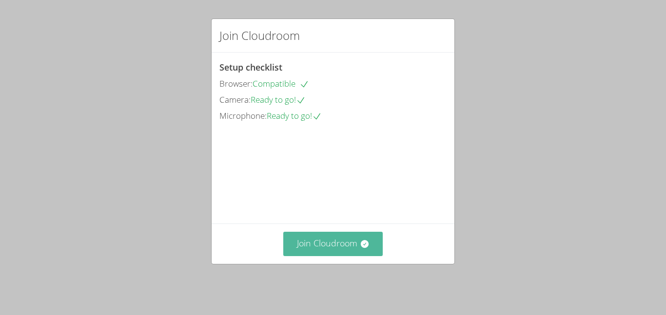 Image resolution: width=666 pixels, height=315 pixels. What do you see at coordinates (250, 67) in the screenshot?
I see `span: Setup checklist` at bounding box center [250, 67].